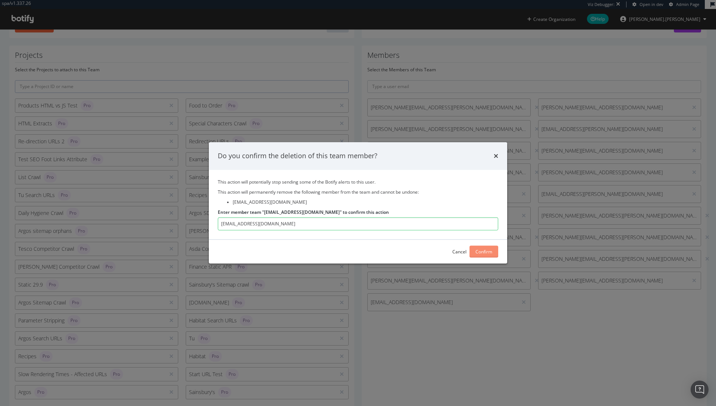 This screenshot has height=406, width=716. Describe the element at coordinates (298, 156) in the screenshot. I see `div: Do you confirm the deletion of this team member?` at that location.